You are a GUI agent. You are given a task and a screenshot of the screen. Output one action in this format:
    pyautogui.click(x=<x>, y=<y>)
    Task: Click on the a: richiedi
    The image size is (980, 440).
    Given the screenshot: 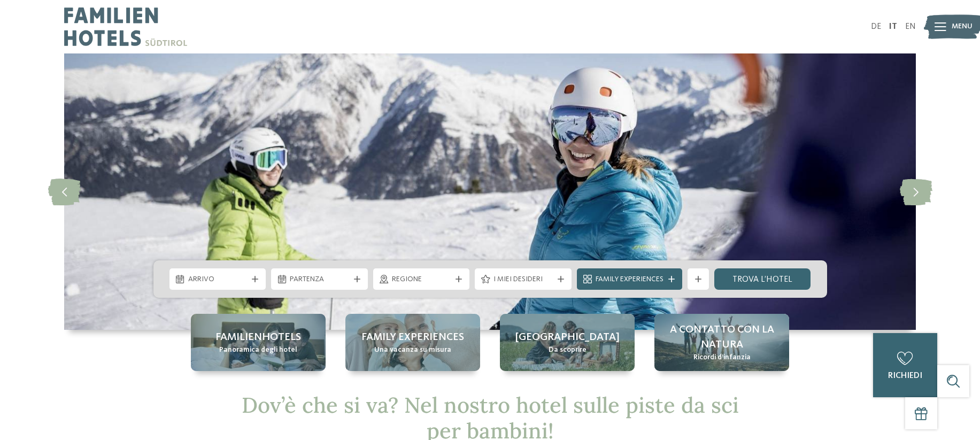 What is the action you would take?
    pyautogui.click(x=905, y=365)
    